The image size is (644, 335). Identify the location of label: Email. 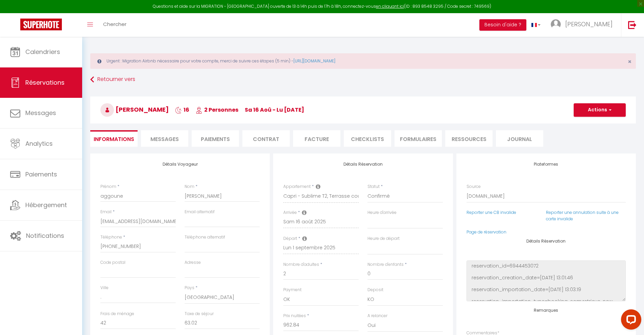
(106, 212).